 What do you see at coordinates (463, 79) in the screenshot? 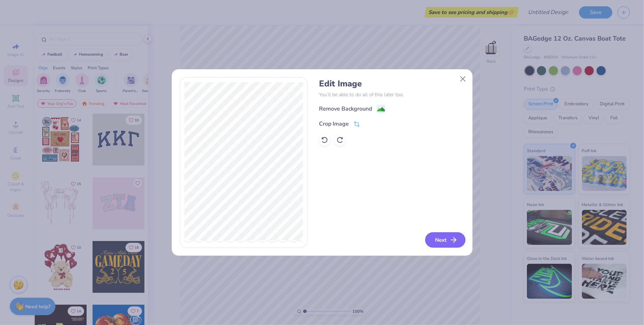
I see `button: Close` at bounding box center [463, 79].